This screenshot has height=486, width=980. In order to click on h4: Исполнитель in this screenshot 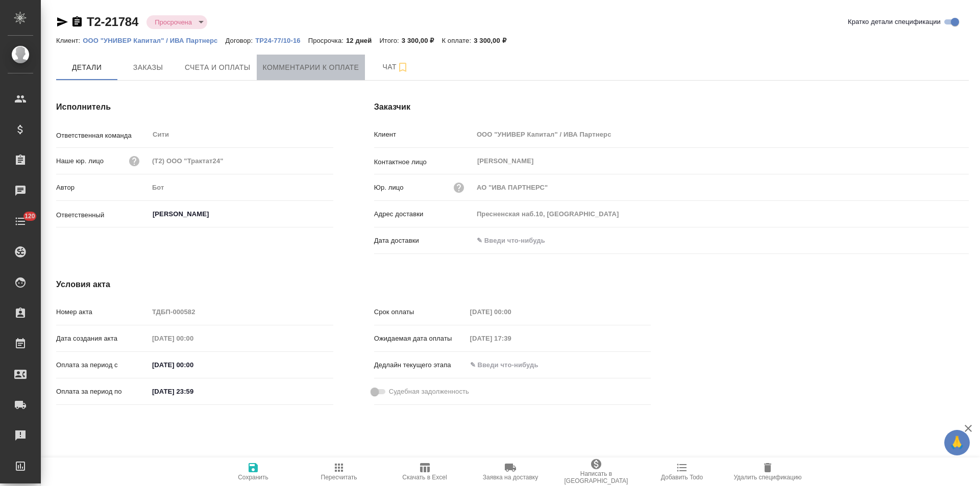, I will do `click(194, 107)`.